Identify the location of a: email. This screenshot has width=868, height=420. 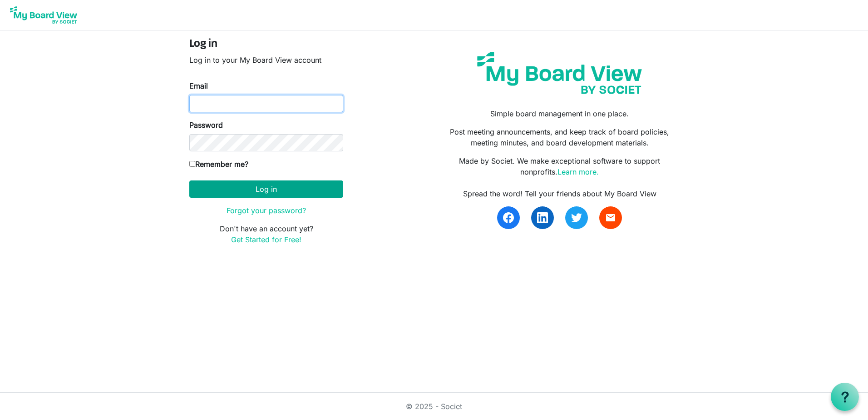
(610, 218).